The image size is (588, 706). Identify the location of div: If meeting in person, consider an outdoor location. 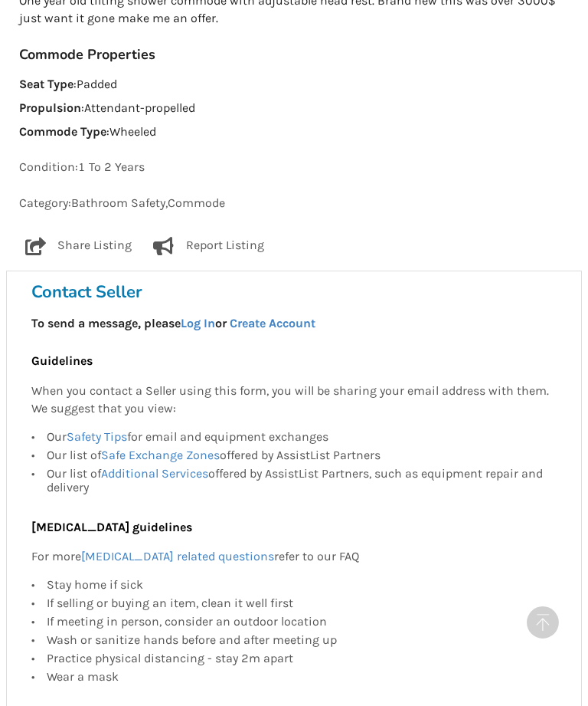
(298, 622).